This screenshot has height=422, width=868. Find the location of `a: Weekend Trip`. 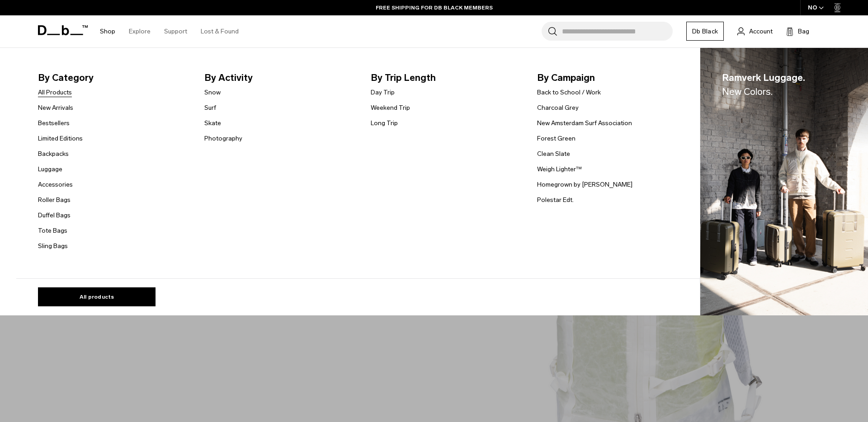

a: Weekend Trip is located at coordinates (390, 108).